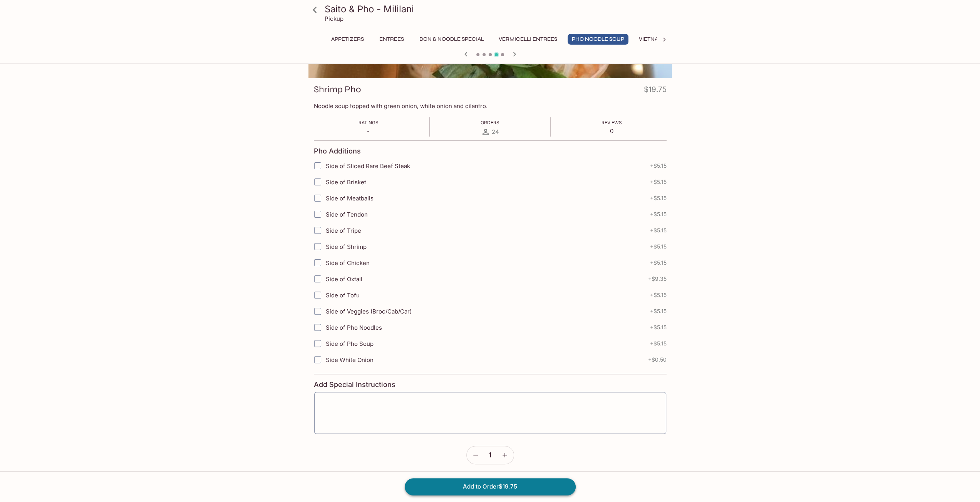  I want to click on p: 0, so click(611, 131).